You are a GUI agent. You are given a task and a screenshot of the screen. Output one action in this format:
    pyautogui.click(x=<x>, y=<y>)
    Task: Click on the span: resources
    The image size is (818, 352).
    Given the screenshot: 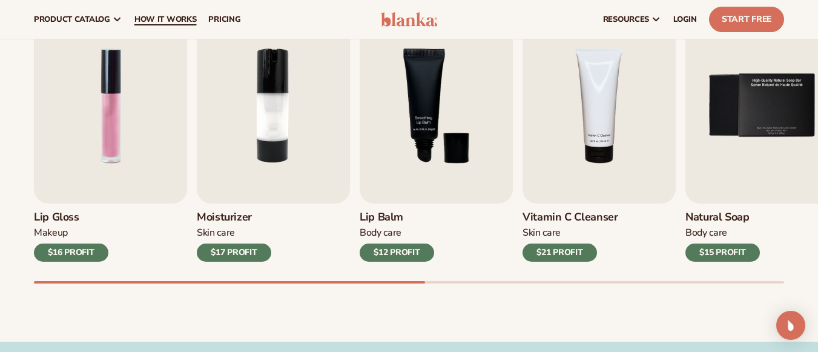 What is the action you would take?
    pyautogui.click(x=626, y=19)
    